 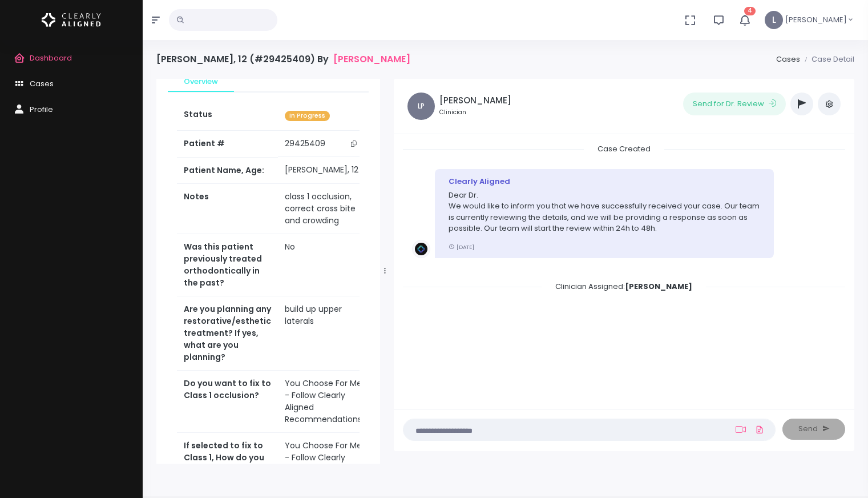 What do you see at coordinates (750, 11) in the screenshot?
I see `span: 4` at bounding box center [750, 11].